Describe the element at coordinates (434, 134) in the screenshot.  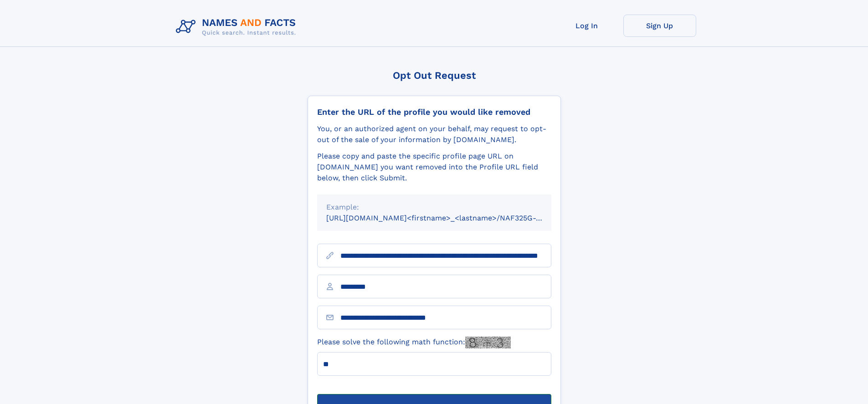
I see `div: You, or an authorized agent on your behalf, may request to opt-out of the sale of your informatio...` at that location.